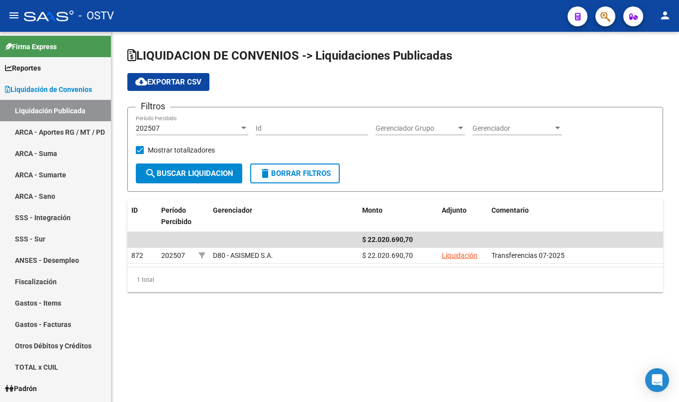 The height and width of the screenshot is (402, 679). What do you see at coordinates (189, 174) in the screenshot?
I see `button: Buscar Liquidacion` at bounding box center [189, 174].